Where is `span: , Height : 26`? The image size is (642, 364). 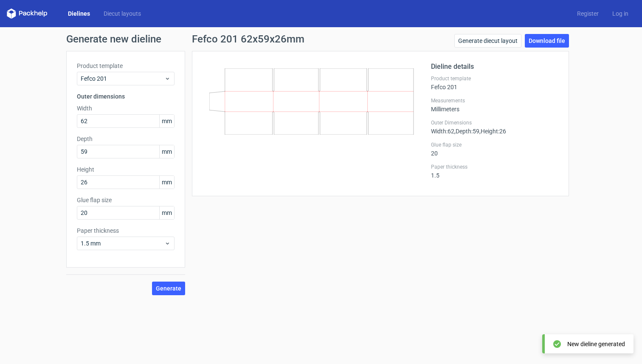
span: , Height : 26 is located at coordinates (493, 131).